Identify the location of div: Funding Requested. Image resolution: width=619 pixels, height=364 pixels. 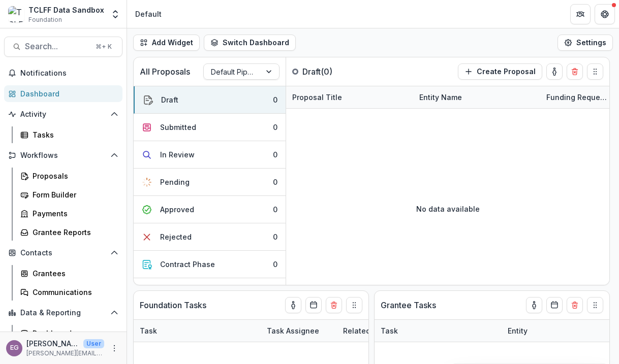
(578, 97).